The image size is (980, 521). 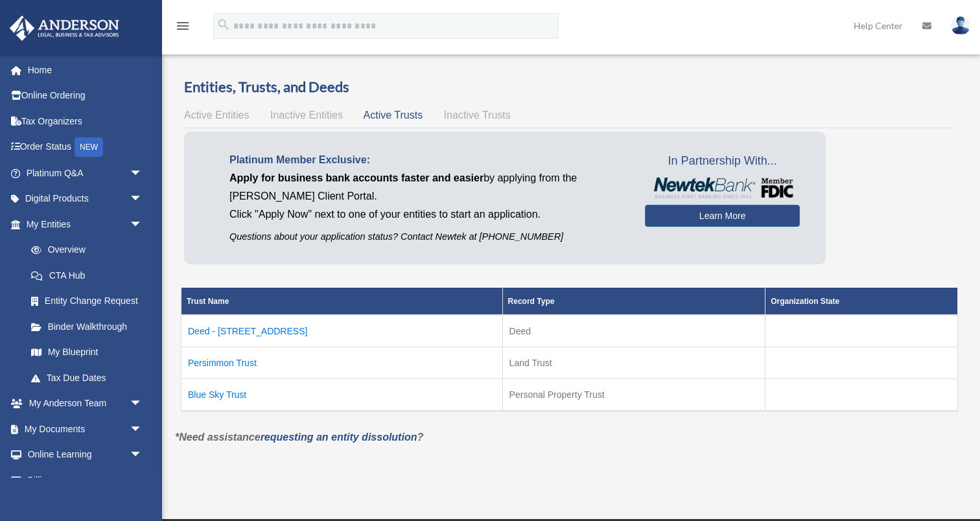 I want to click on td: Land Trust, so click(x=634, y=362).